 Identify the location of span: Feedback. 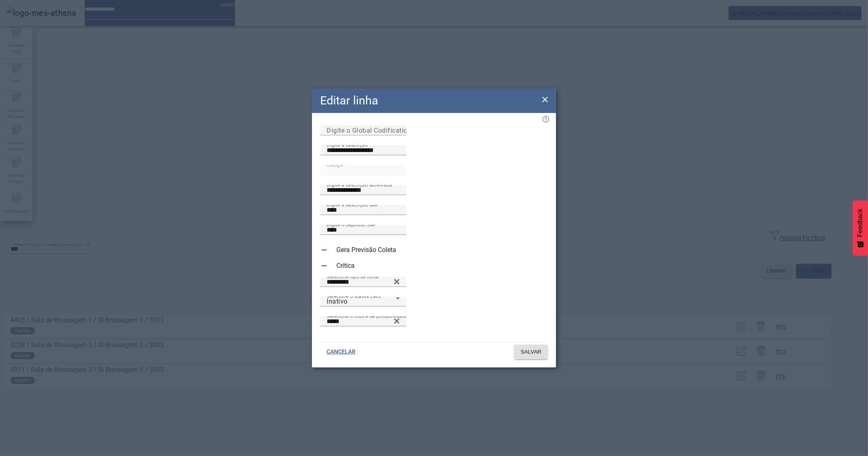
(860, 223).